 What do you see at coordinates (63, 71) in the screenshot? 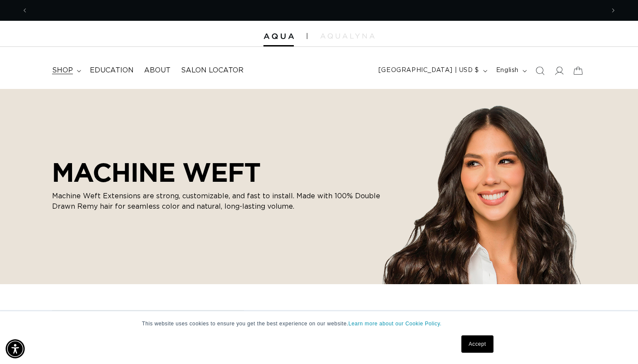
I see `span: shop` at bounding box center [63, 71].